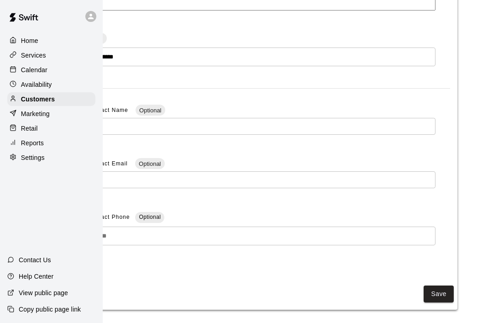  Describe the element at coordinates (33, 158) in the screenshot. I see `p: Settings` at that location.